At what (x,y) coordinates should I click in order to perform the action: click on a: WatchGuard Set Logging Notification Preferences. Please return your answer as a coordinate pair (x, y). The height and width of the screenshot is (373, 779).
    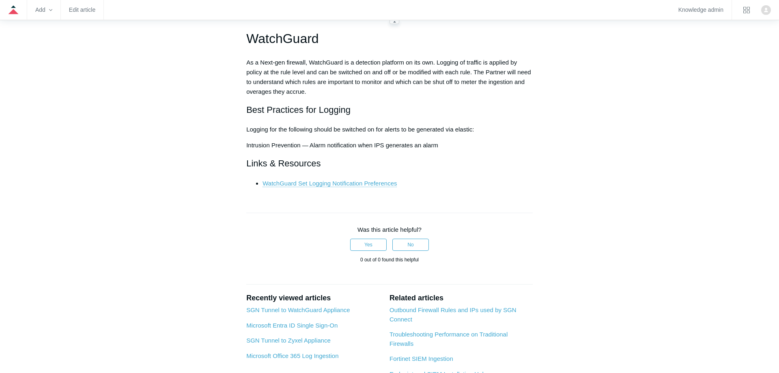
    Looking at the image, I should click on (330, 183).